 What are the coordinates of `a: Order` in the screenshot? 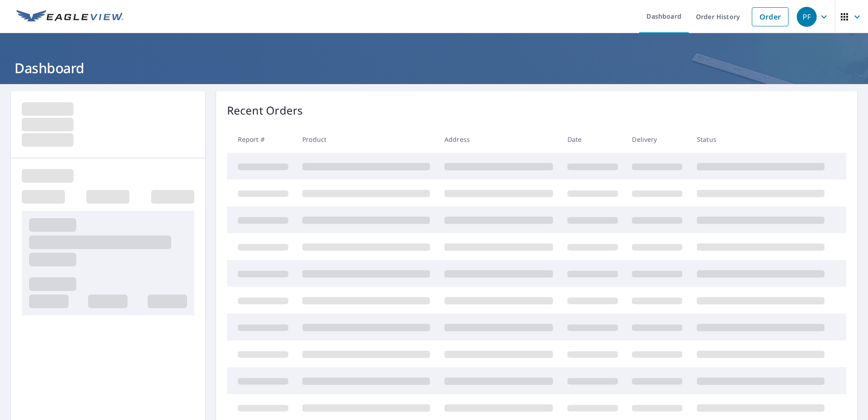 It's located at (770, 17).